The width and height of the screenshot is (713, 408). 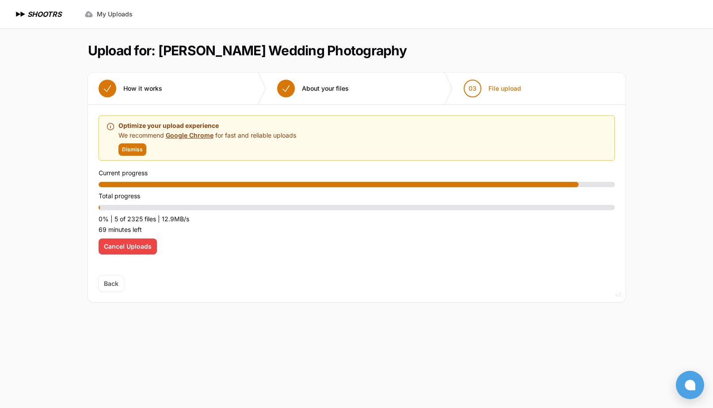 I want to click on p: We recommend for fast and reliable uploads, so click(x=207, y=135).